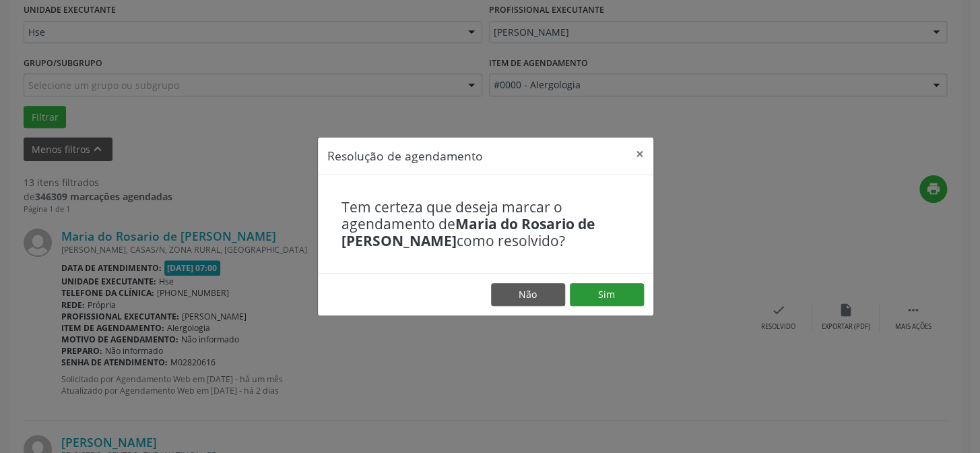 The height and width of the screenshot is (453, 980). I want to click on h4: Tem certeza que deseja marcar o agendamento de como resolvido?, so click(485, 225).